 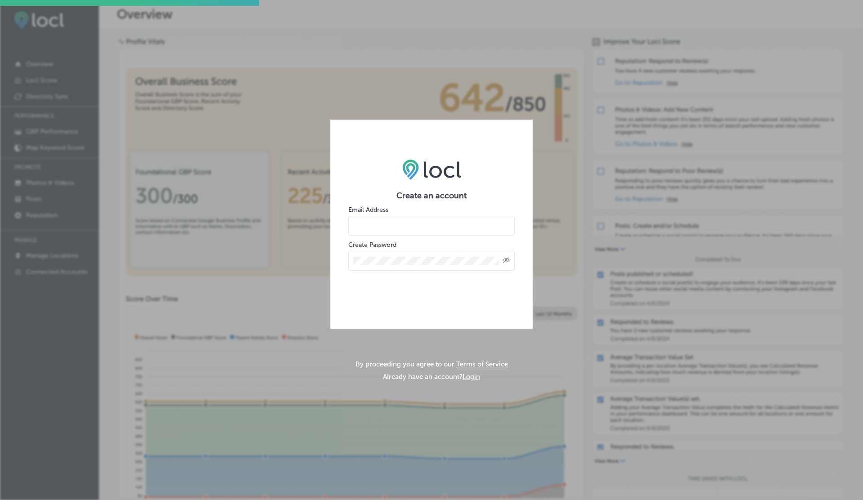 I want to click on img: LOCL logo, so click(x=431, y=169).